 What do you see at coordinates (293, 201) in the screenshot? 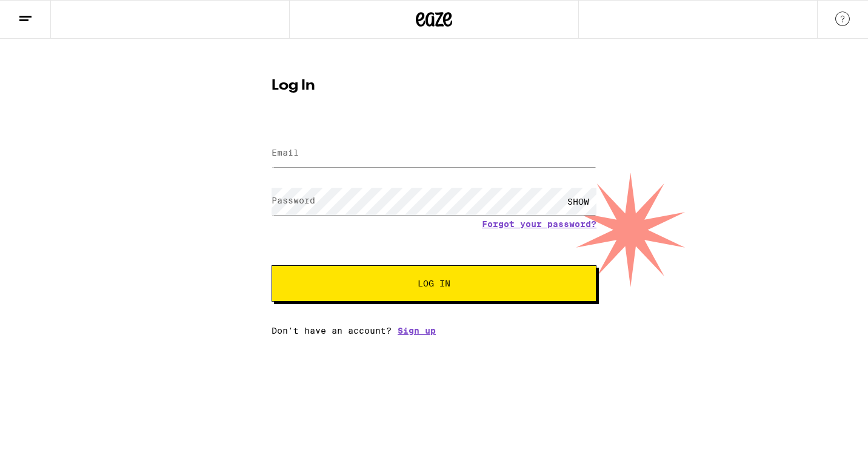
I see `label: Password` at bounding box center [293, 201].